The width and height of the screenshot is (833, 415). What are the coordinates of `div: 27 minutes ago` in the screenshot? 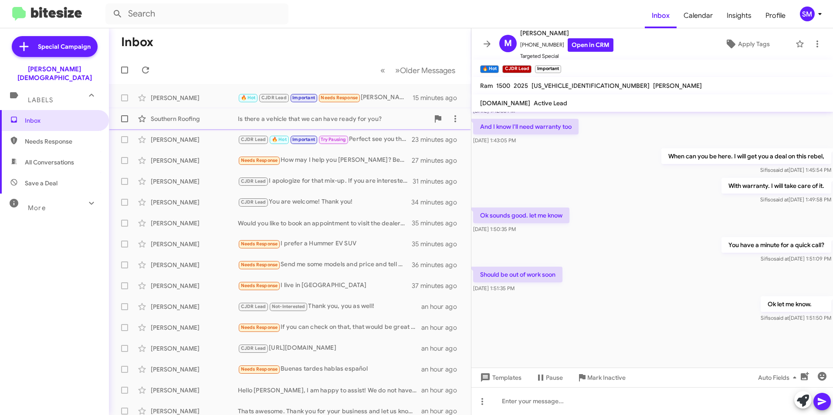 It's located at (438, 161).